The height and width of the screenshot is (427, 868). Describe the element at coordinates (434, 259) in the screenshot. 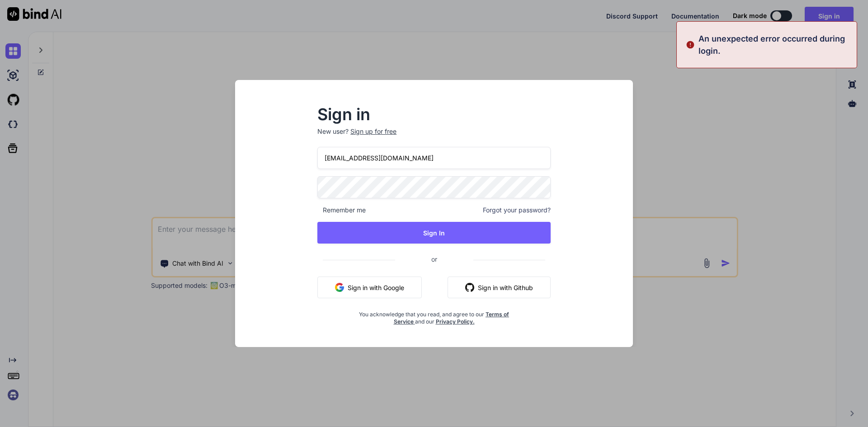

I see `span: or` at that location.